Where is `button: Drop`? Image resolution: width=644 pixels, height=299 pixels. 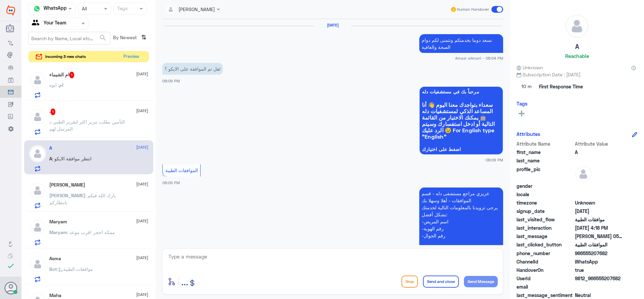 button: Drop is located at coordinates (410, 282).